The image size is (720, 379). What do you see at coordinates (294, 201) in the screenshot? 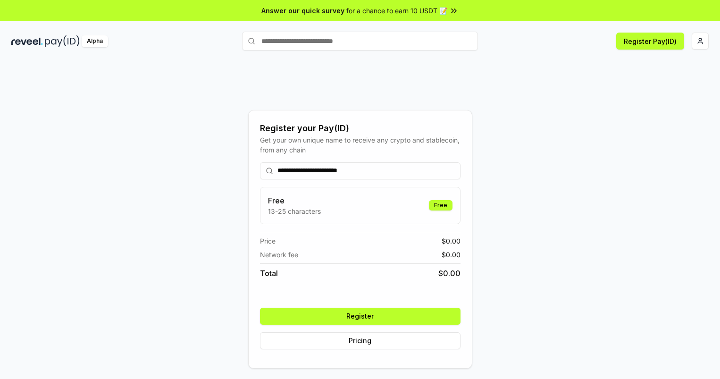
I see `h3: Free` at bounding box center [294, 201].